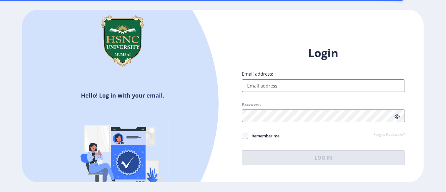 The image size is (446, 192). I want to click on button: Log In, so click(323, 158).